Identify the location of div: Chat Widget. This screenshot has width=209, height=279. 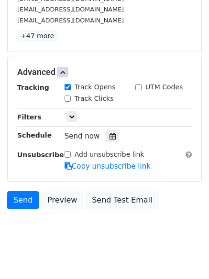
(185, 256).